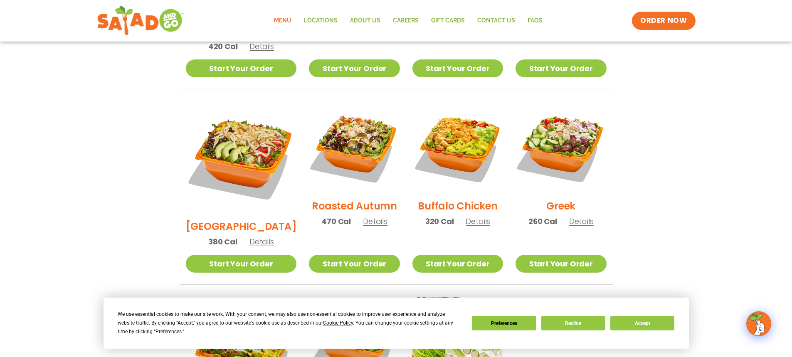  What do you see at coordinates (664, 21) in the screenshot?
I see `a: ORDER NOW` at bounding box center [664, 21].